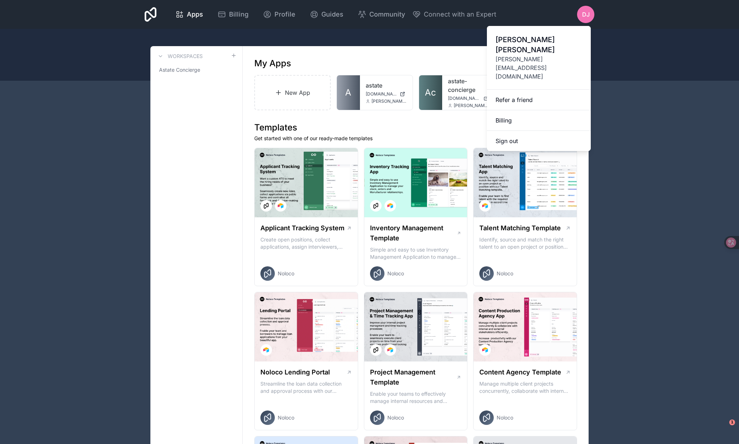  Describe the element at coordinates (306, 387) in the screenshot. I see `p: Streamline the loan data collection and approval process with our Lending Portal template.` at that location.